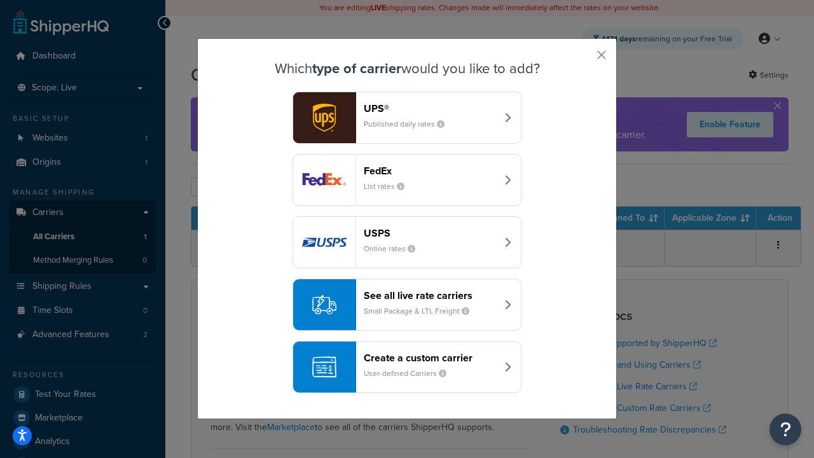 The image size is (814, 458). I want to click on small: List rates, so click(389, 186).